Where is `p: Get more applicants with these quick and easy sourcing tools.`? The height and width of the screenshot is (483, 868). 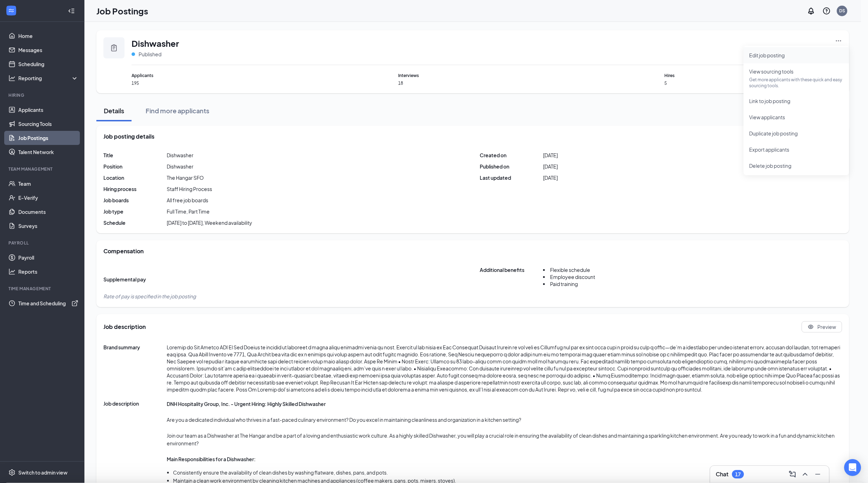 p: Get more applicants with these quick and easy sourcing tools. is located at coordinates (796, 82).